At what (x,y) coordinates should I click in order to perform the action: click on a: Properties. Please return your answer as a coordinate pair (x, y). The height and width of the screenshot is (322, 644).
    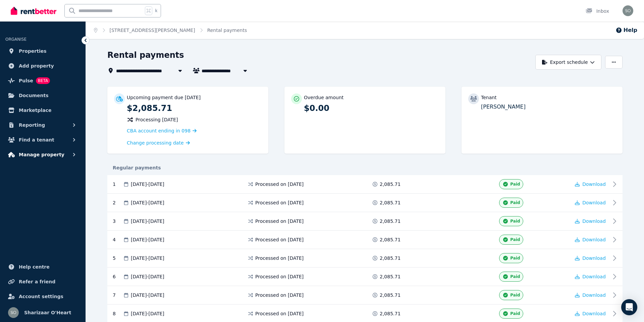
    Looking at the image, I should click on (42, 51).